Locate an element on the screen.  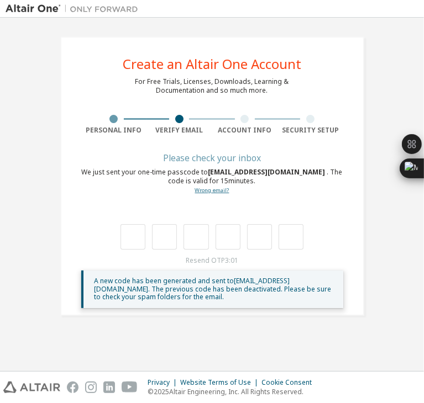
div: Privacy is located at coordinates (164, 383).